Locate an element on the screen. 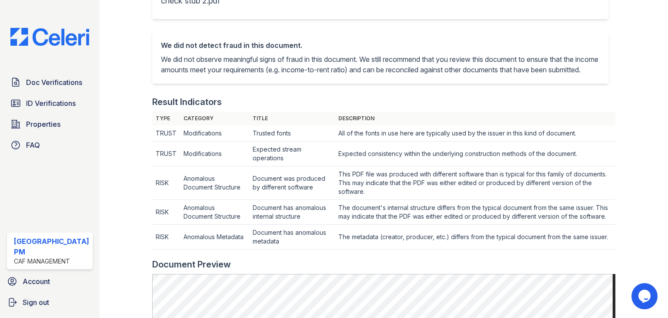  div: Result Indicators is located at coordinates (187, 102).